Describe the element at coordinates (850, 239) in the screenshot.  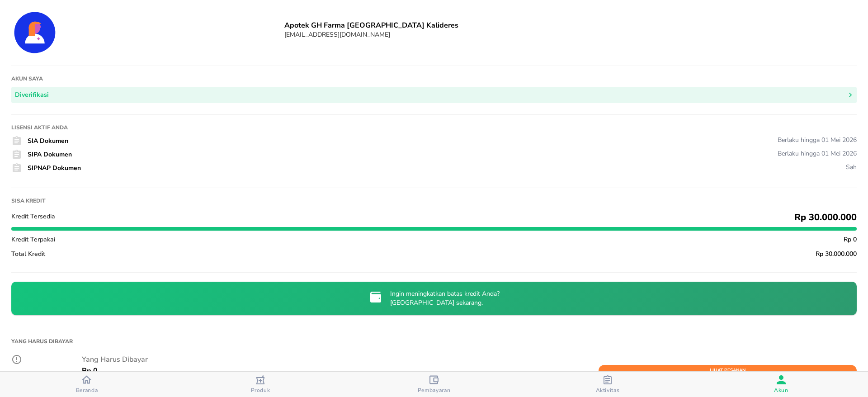
I see `span: Rp 0` at that location.